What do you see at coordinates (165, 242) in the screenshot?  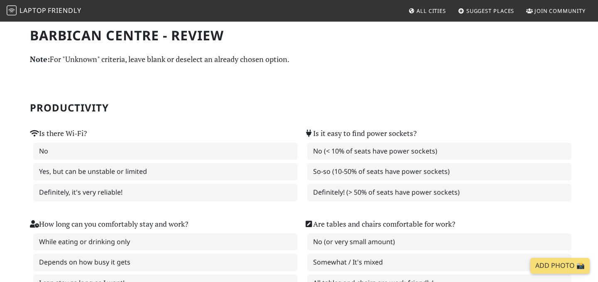 I see `label: While eating or drinking only` at bounding box center [165, 242].